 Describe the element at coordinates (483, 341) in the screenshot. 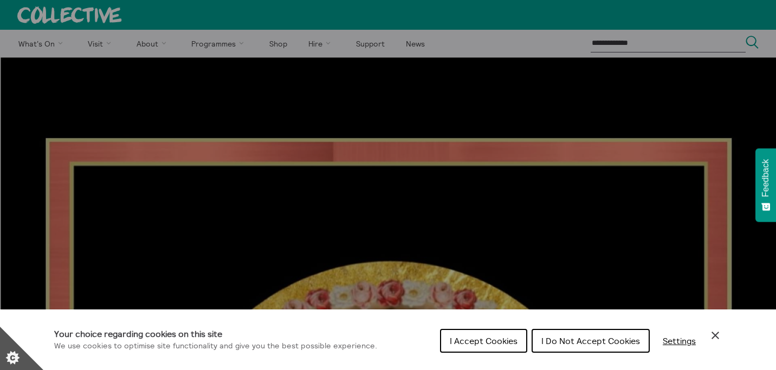

I see `span: I Accept Cookies` at that location.